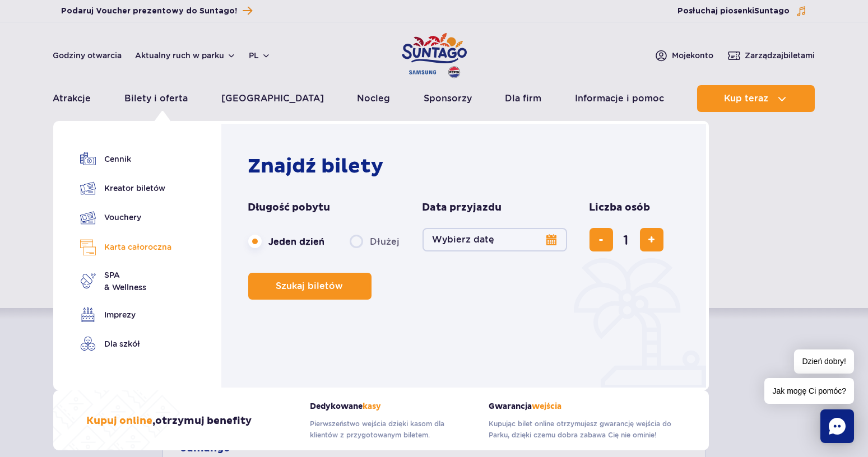 The height and width of the screenshot is (457, 868). Describe the element at coordinates (372, 406) in the screenshot. I see `span: kasy` at that location.